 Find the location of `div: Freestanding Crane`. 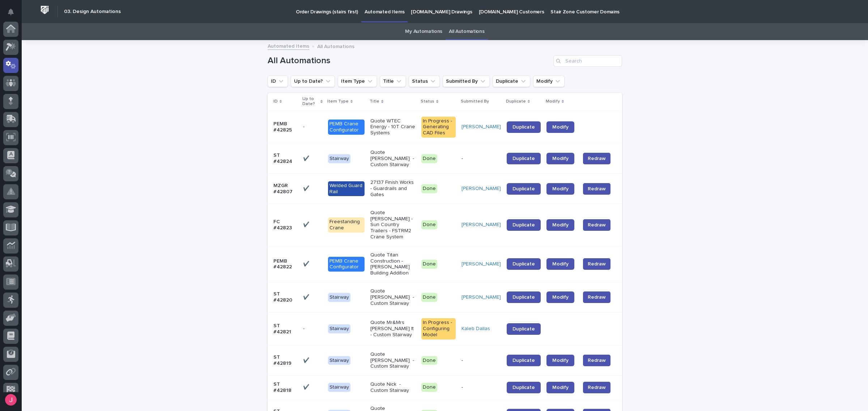

div: Freestanding Crane is located at coordinates (347, 225).